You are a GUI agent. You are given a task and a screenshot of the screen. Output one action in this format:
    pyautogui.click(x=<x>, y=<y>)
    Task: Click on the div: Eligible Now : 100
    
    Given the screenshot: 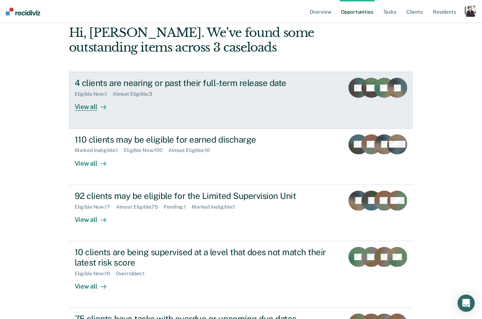 What is the action you would take?
    pyautogui.click(x=146, y=150)
    